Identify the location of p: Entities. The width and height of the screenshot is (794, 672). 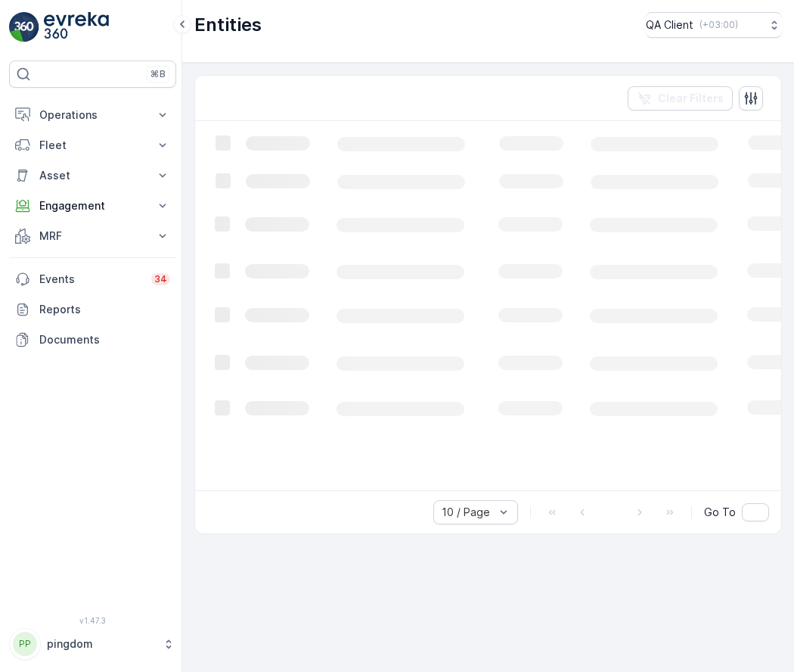
(227, 25).